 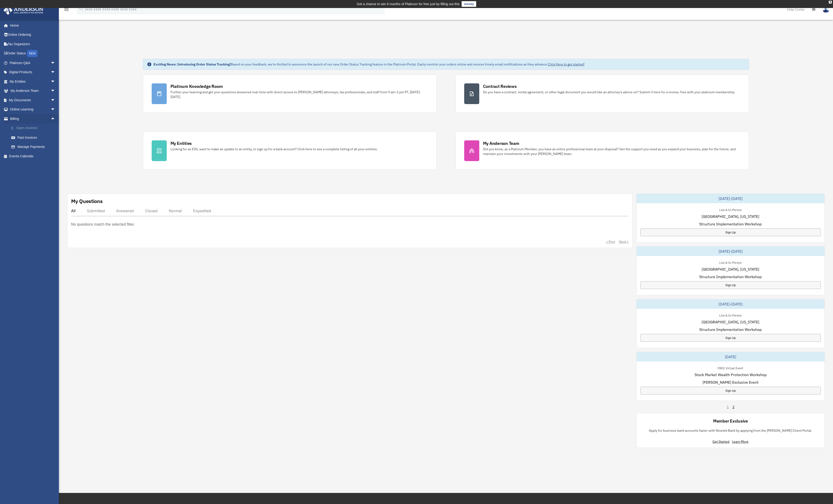 What do you see at coordinates (826, 9) in the screenshot?
I see `img: User Pic` at bounding box center [826, 9].